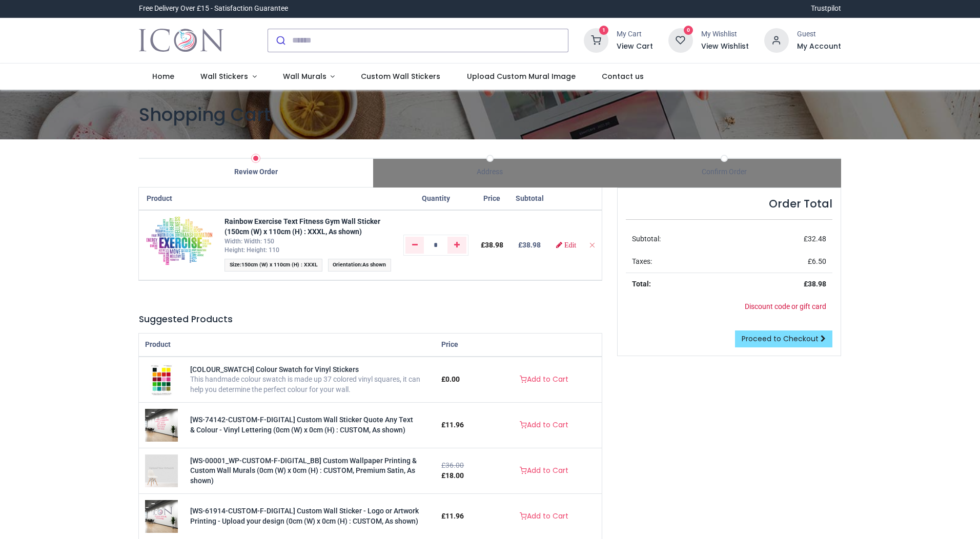  I want to click on div: Free Delivery Over £15 - Satisfaction Guarantee, so click(213, 8).